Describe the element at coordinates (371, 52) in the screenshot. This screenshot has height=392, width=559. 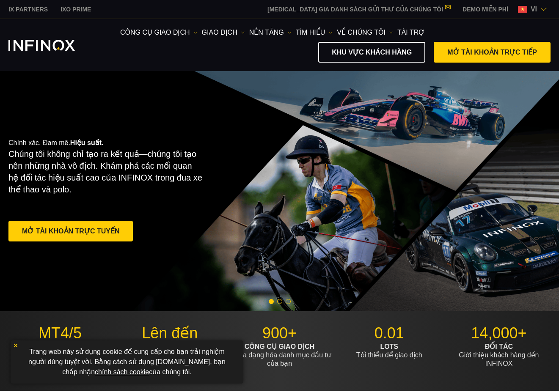
I see `a: KHU VỰC KHÁCH HÀNG` at that location.